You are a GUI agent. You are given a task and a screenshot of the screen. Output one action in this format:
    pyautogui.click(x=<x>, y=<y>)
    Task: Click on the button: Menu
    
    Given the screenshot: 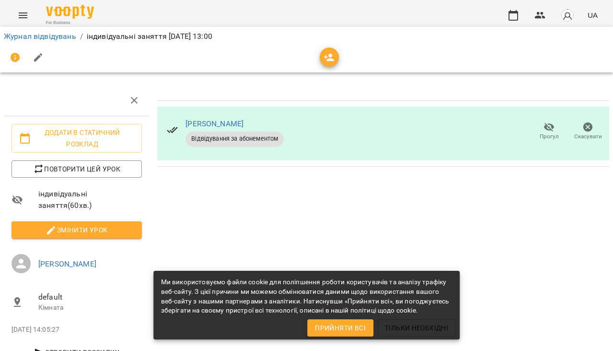 What is the action you would take?
    pyautogui.click(x=23, y=15)
    